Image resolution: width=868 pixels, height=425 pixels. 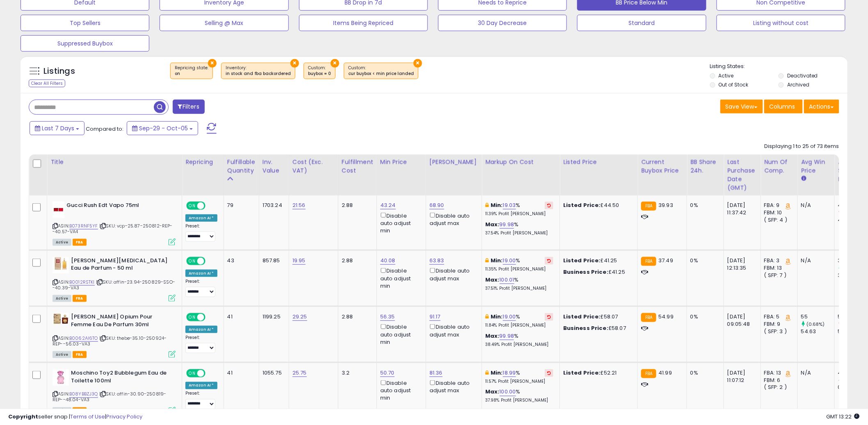 I want to click on button: Suppressed Buybox, so click(x=85, y=43).